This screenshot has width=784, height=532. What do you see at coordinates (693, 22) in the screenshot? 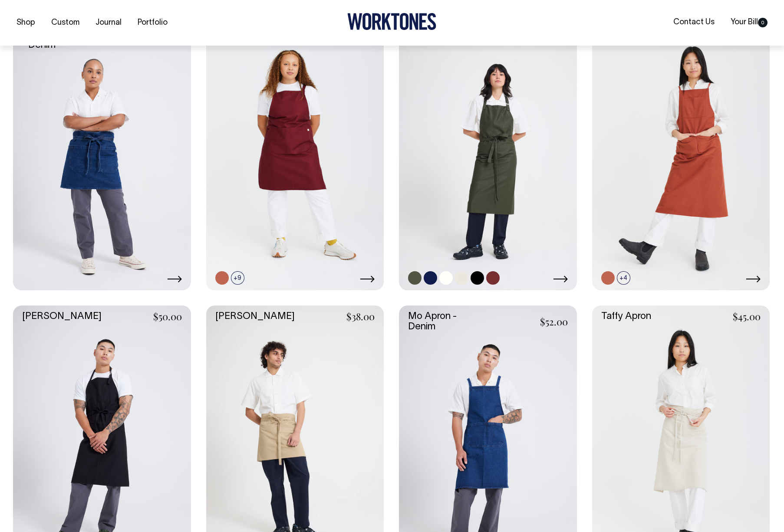
I see `a: Contact Us` at bounding box center [693, 22].